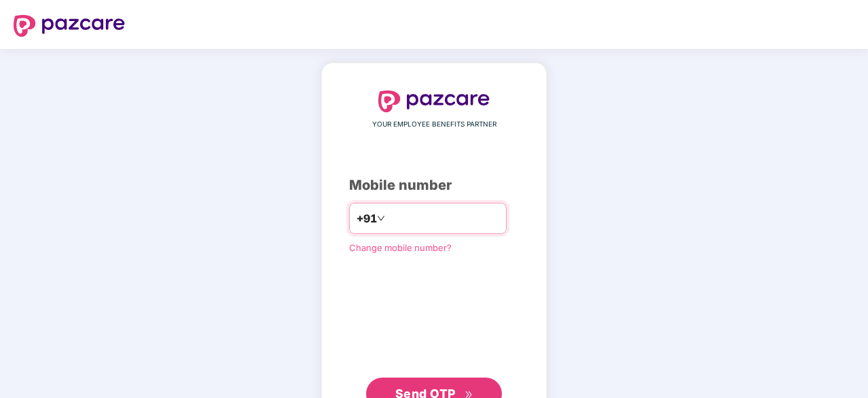 This screenshot has height=398, width=868. Describe the element at coordinates (400, 247) in the screenshot. I see `span: Change mobile number?` at that location.